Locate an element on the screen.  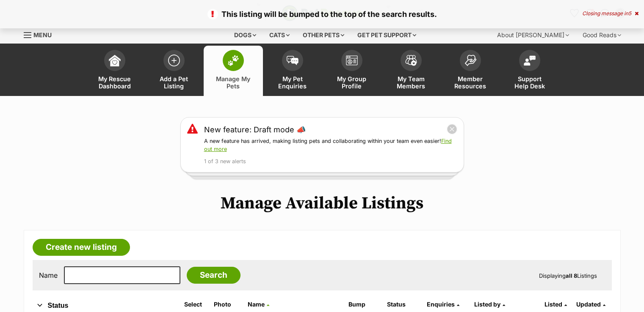
p: A new feature has arrived, making listing pets and collaborating within your team even easier! is located at coordinates (330, 145).